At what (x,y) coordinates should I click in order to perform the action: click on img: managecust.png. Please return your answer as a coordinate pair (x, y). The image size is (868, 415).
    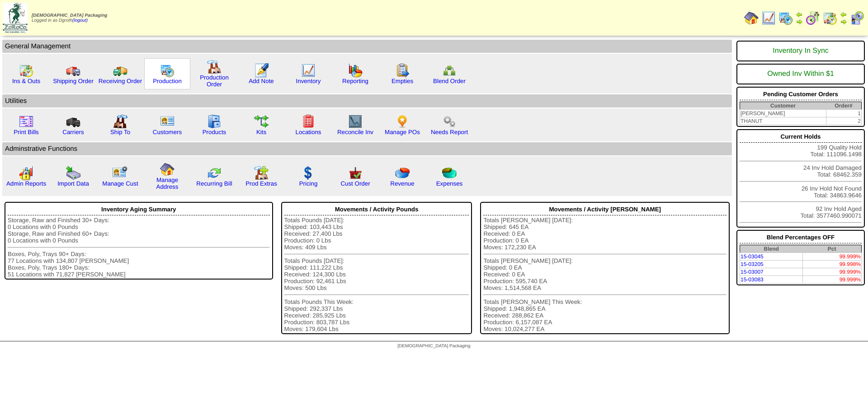
    Looking at the image, I should click on (120, 173).